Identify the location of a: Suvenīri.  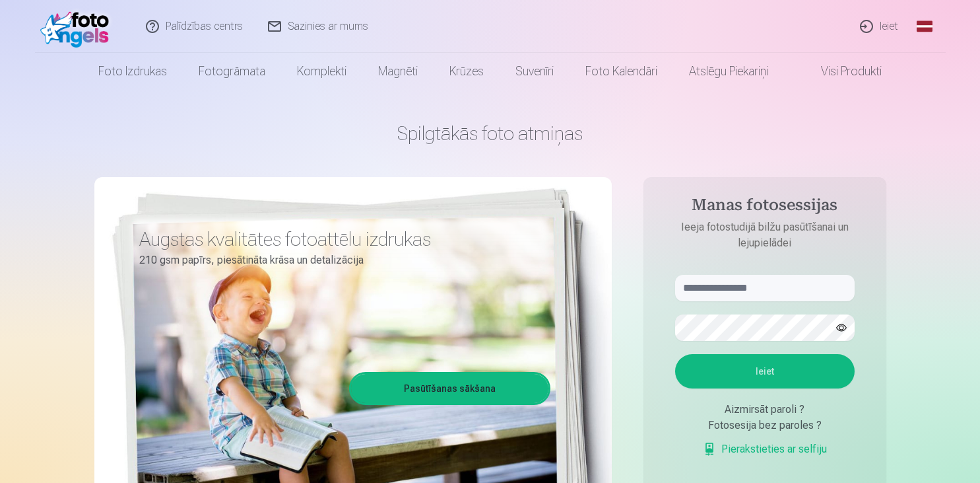
(534, 72).